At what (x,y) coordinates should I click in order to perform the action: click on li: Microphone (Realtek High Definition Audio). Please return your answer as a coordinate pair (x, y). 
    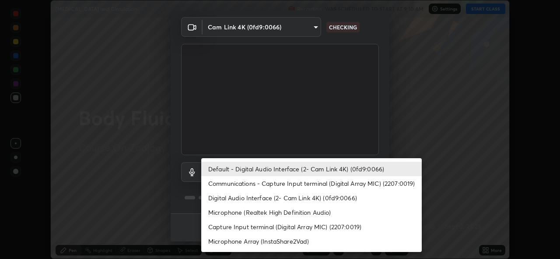
    Looking at the image, I should click on (312, 212).